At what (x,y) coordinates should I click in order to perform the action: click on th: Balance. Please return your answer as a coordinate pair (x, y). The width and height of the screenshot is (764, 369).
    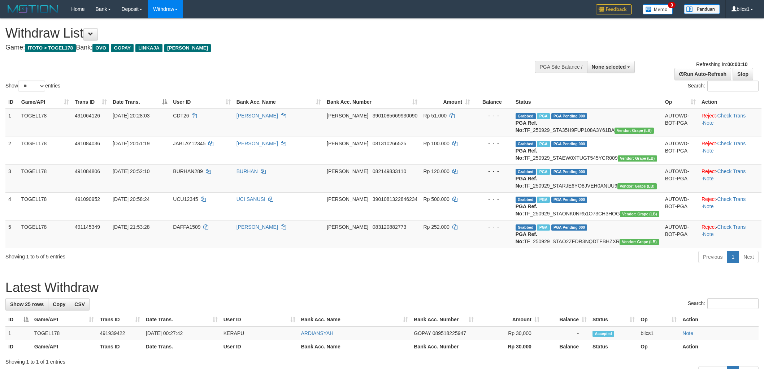
    Looking at the image, I should click on (566, 346).